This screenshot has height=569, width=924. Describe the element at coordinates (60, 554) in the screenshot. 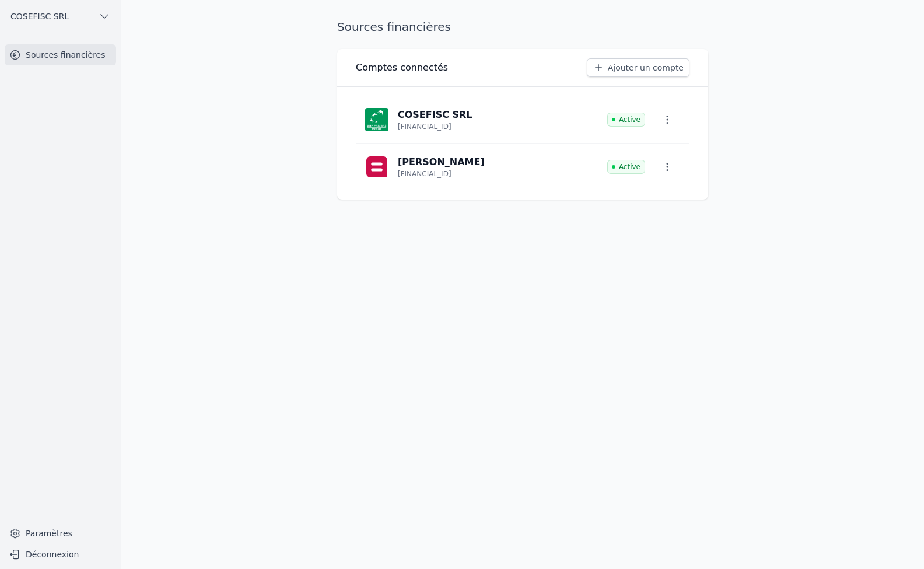

I see `button: Déconnexion` at that location.